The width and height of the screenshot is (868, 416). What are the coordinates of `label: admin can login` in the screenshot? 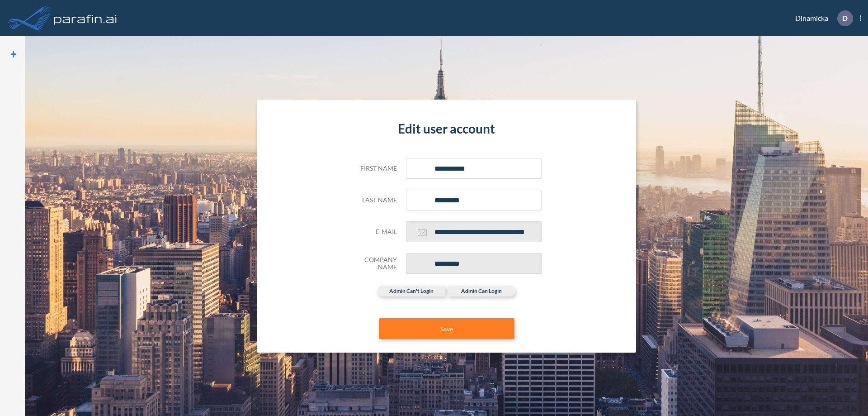 It's located at (481, 291).